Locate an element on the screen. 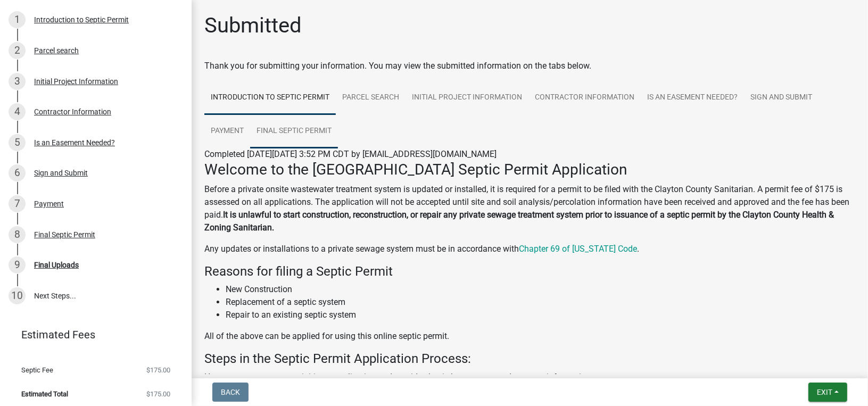 The image size is (868, 406). div: 5 is located at coordinates (17, 143).